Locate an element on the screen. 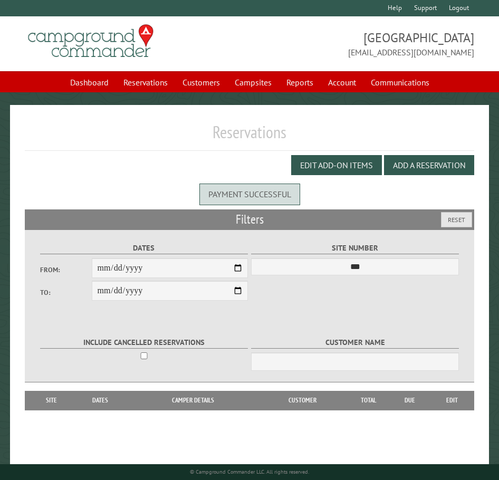 This screenshot has height=480, width=499. label: Customer Name is located at coordinates (355, 343).